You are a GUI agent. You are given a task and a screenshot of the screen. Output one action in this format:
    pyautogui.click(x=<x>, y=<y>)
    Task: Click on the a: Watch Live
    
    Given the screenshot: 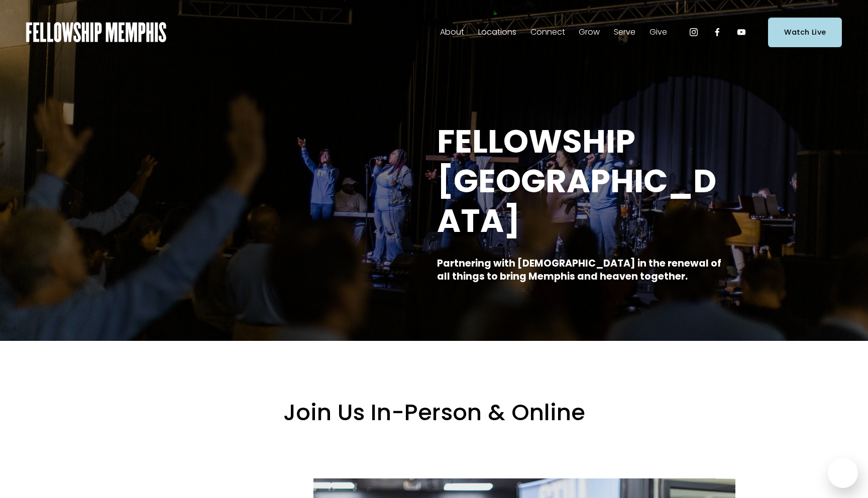 What is the action you would take?
    pyautogui.click(x=804, y=32)
    